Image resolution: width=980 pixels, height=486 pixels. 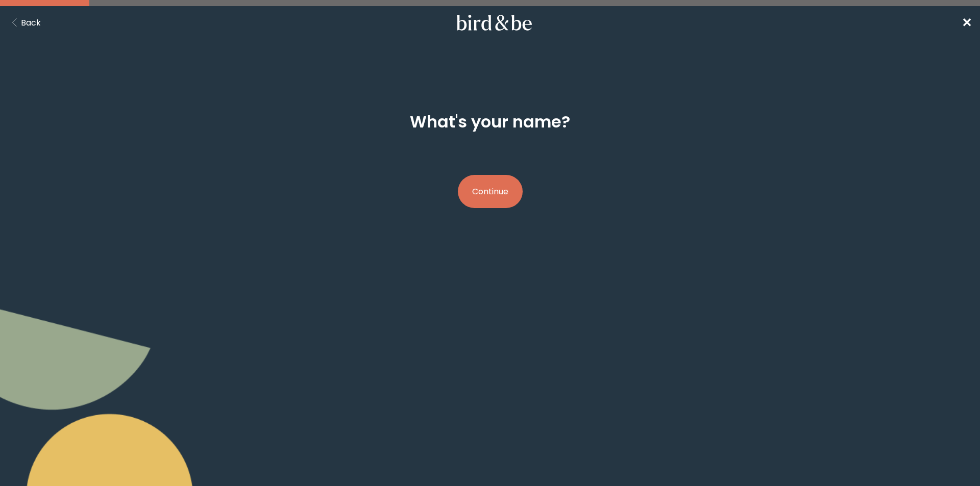 What do you see at coordinates (24, 23) in the screenshot?
I see `button: Back Button` at bounding box center [24, 23].